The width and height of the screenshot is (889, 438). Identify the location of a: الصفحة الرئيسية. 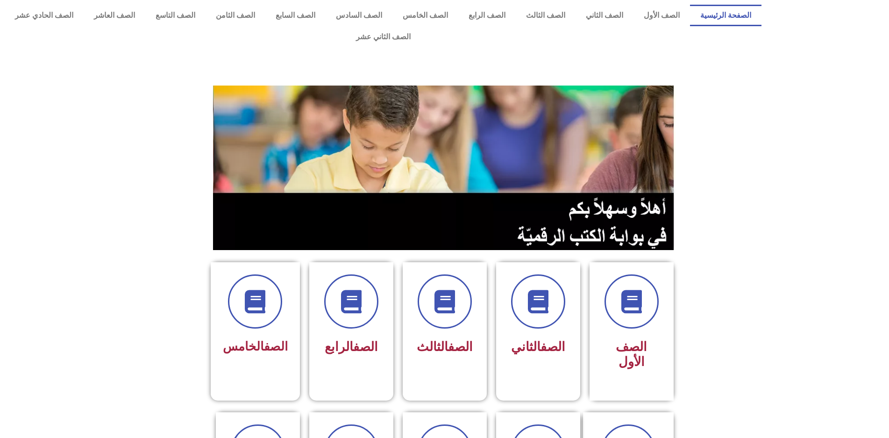
(725, 15).